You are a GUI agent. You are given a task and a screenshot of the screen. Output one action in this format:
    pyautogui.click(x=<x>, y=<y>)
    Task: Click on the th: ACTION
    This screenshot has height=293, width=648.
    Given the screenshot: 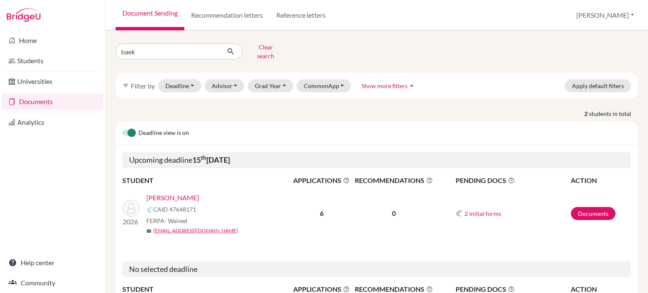 What is the action you would take?
    pyautogui.click(x=601, y=181)
    